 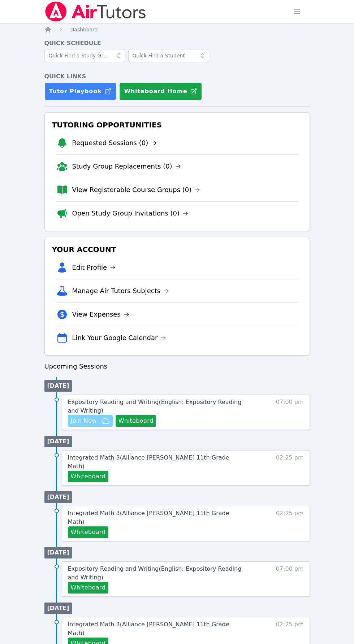 I want to click on button: Whiteboard Home, so click(x=160, y=91).